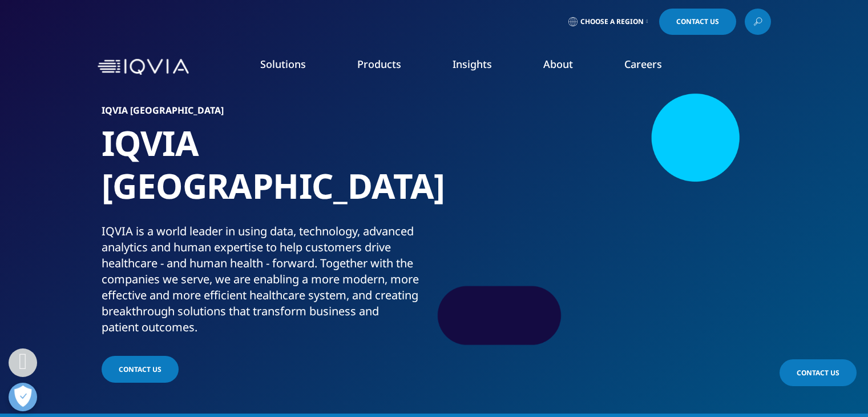  Describe the element at coordinates (23, 397) in the screenshot. I see `button: Open Preferences` at that location.